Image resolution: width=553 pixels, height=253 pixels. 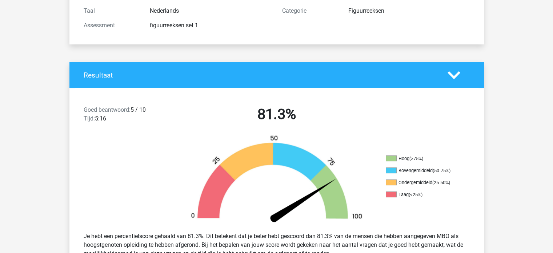 I want to click on img: 81.faf665cb8af7.png, so click(x=277, y=180).